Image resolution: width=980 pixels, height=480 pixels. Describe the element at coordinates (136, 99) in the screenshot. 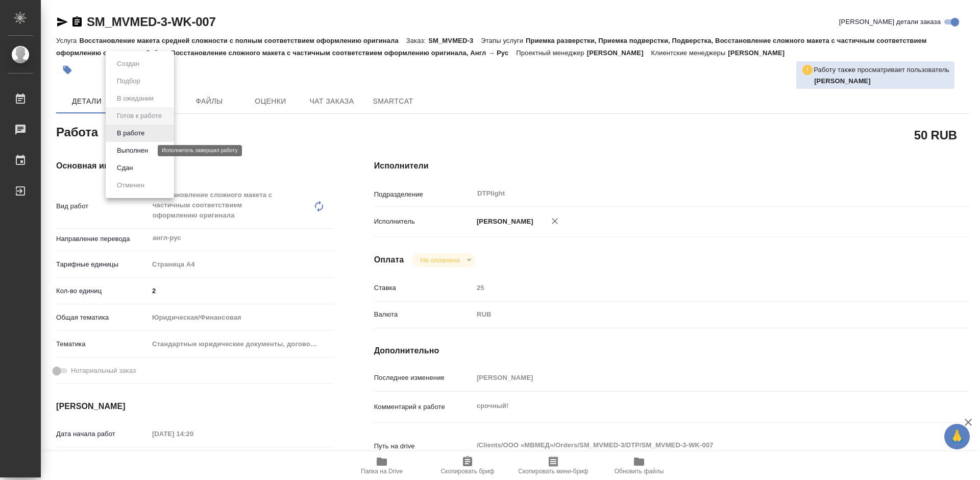

I see `button: В ожидании` at that location.